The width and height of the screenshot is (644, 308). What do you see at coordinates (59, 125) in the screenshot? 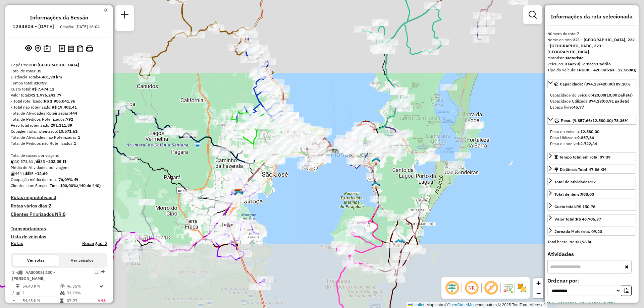
I see `div: Peso total roteirizado:` at bounding box center [59, 125].